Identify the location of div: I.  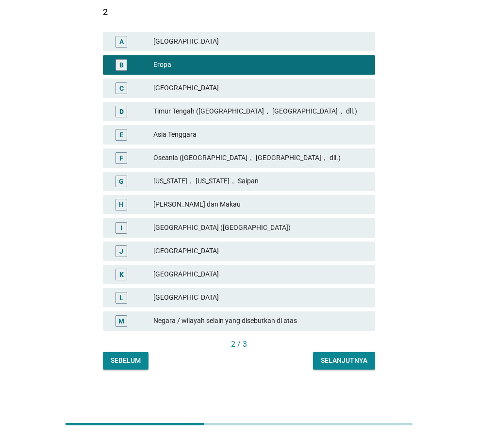
(121, 228).